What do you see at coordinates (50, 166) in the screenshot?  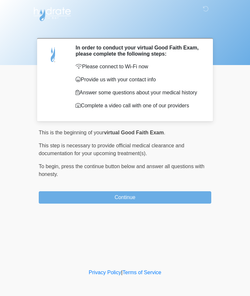 I see `span: To begin,` at bounding box center [50, 166].